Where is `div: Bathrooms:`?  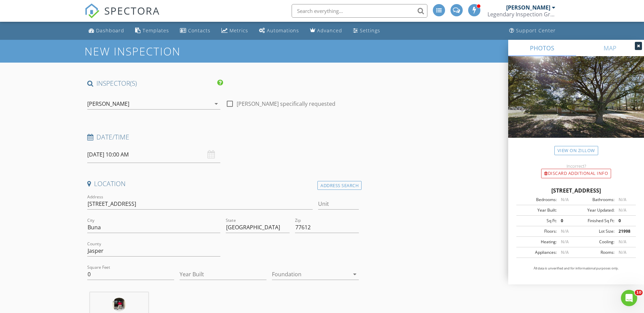 div: Bathrooms: is located at coordinates (595, 200).